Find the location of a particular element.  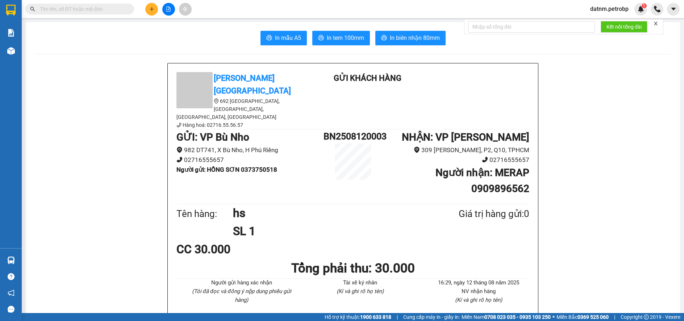

li: Tài xế ký nhân is located at coordinates (360, 283).